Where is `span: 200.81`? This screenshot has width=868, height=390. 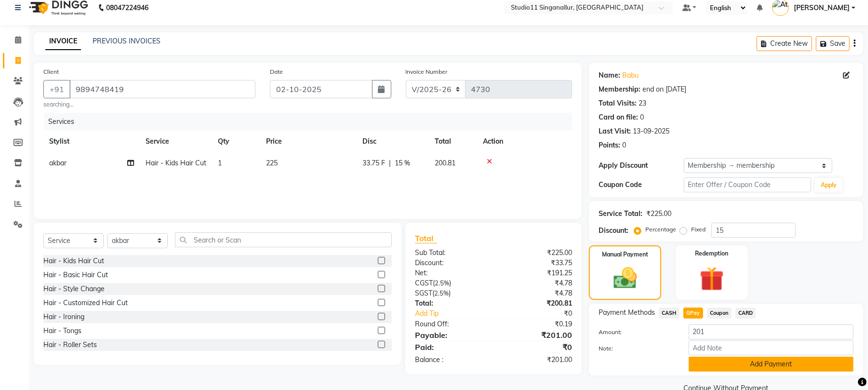
span: 200.81 is located at coordinates (445, 163).